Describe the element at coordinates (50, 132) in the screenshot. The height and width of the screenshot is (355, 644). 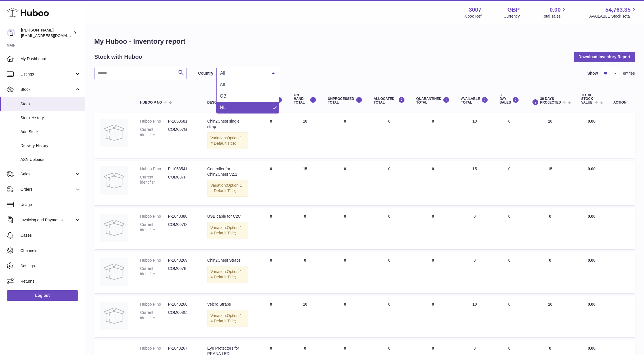
I see `span: Add Stock` at that location.